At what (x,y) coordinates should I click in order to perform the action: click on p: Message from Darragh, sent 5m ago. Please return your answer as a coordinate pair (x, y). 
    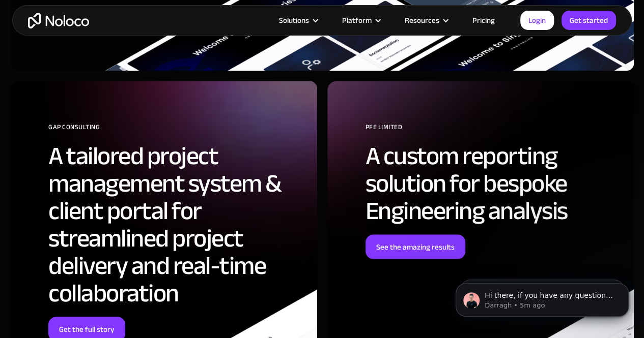
    Looking at the image, I should click on (110, 44).